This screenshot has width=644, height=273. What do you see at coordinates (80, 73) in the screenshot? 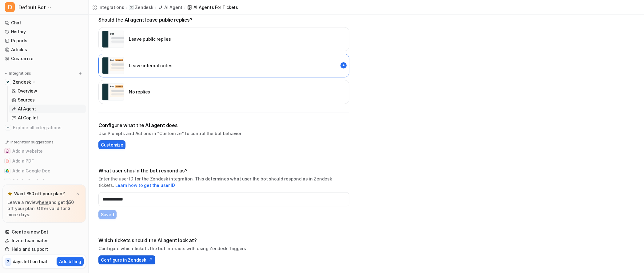
I see `img: menu_add.svg` at bounding box center [80, 73].